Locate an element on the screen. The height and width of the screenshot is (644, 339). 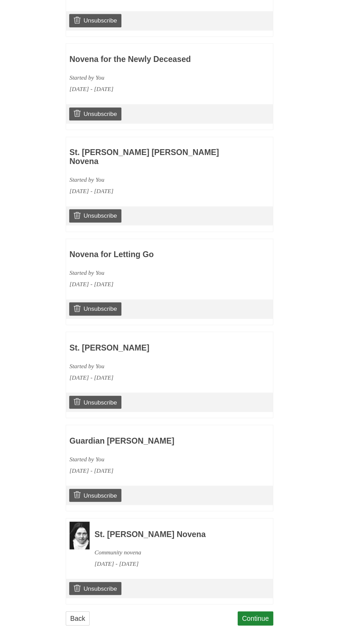
h3: Novena for Letting Go is located at coordinates (149, 255).